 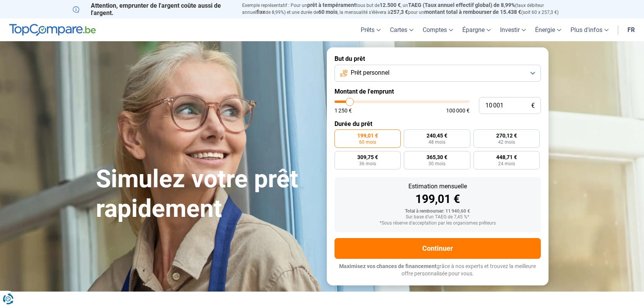 What do you see at coordinates (477, 30) in the screenshot?
I see `a: Épargne` at bounding box center [477, 30].